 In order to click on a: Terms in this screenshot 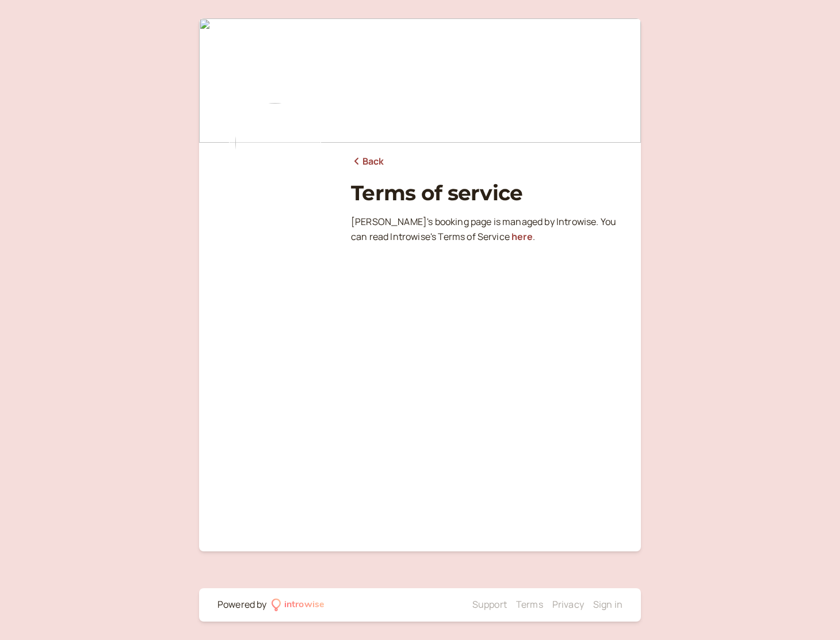, I will do `click(529, 604)`.